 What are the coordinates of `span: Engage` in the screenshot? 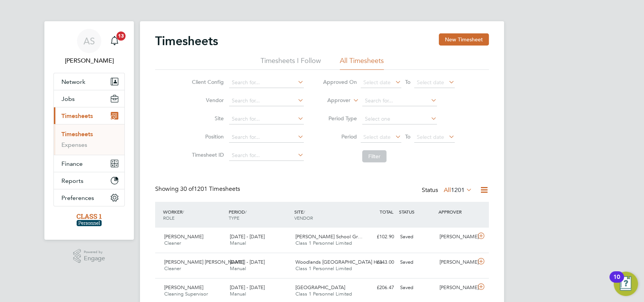 It's located at (95, 259).